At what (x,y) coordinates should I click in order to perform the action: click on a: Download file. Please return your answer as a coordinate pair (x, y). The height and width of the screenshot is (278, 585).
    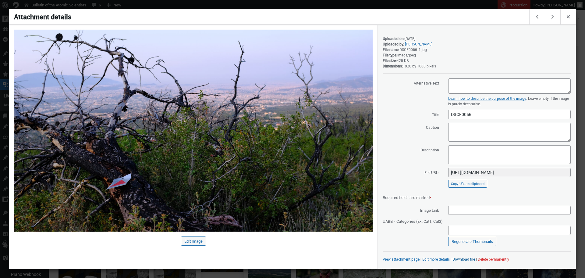
    Looking at the image, I should click on (464, 259).